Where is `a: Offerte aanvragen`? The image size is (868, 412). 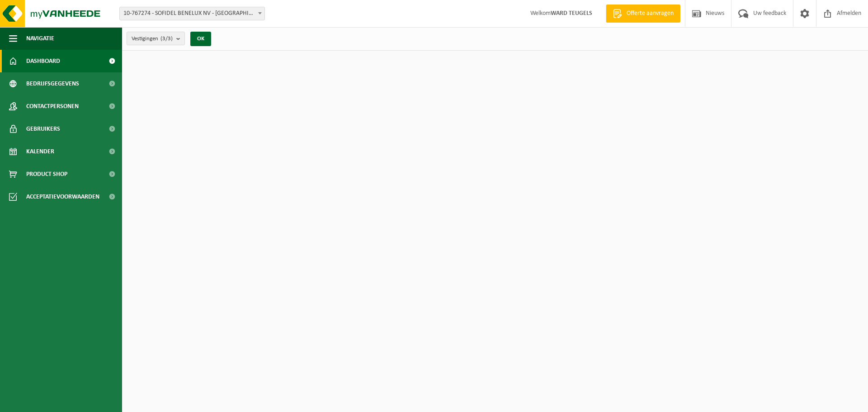
a: Offerte aanvragen is located at coordinates (643, 14).